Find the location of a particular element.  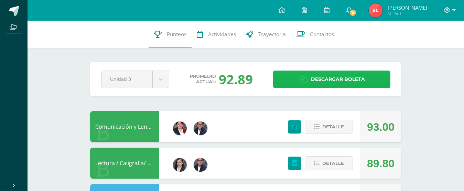

span: 8 is located at coordinates (353, 13).